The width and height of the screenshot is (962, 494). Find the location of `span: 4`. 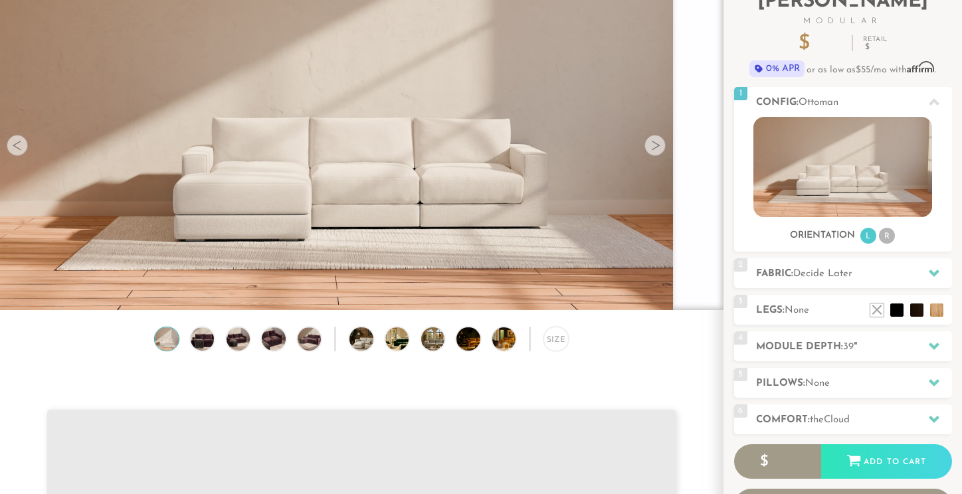

span: 4 is located at coordinates (740, 338).